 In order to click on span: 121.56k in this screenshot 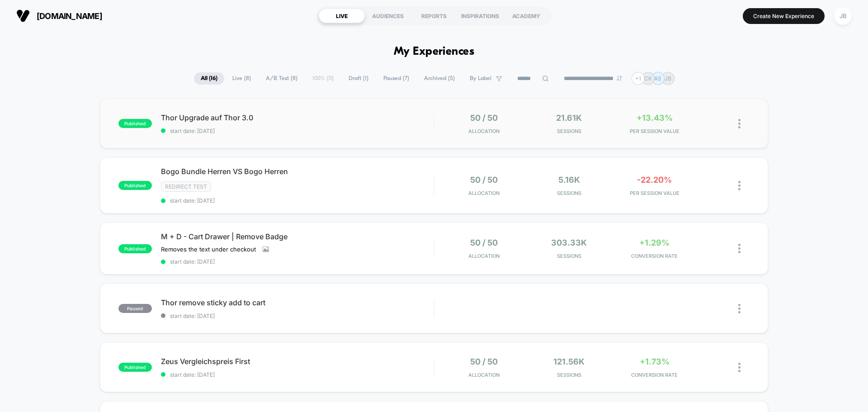, I will do `click(569, 361)`.